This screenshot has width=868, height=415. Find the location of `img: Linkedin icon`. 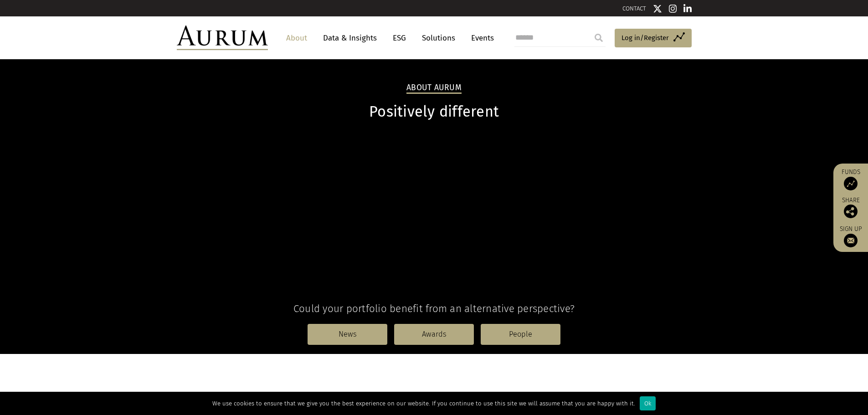

img: Linkedin icon is located at coordinates (688, 9).